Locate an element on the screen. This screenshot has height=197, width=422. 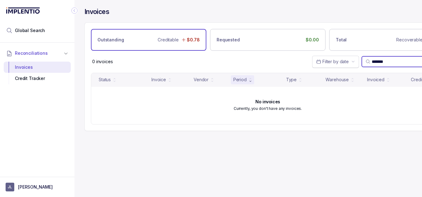
p: $0.00 is located at coordinates (312, 40).